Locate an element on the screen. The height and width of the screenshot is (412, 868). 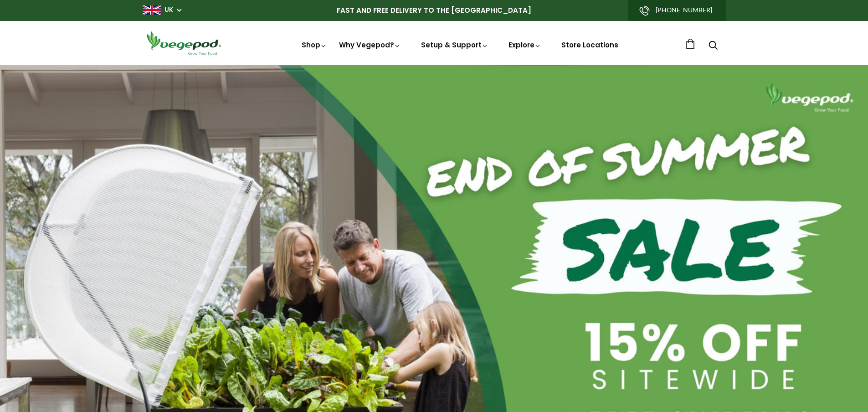
a: UK is located at coordinates (169, 10).